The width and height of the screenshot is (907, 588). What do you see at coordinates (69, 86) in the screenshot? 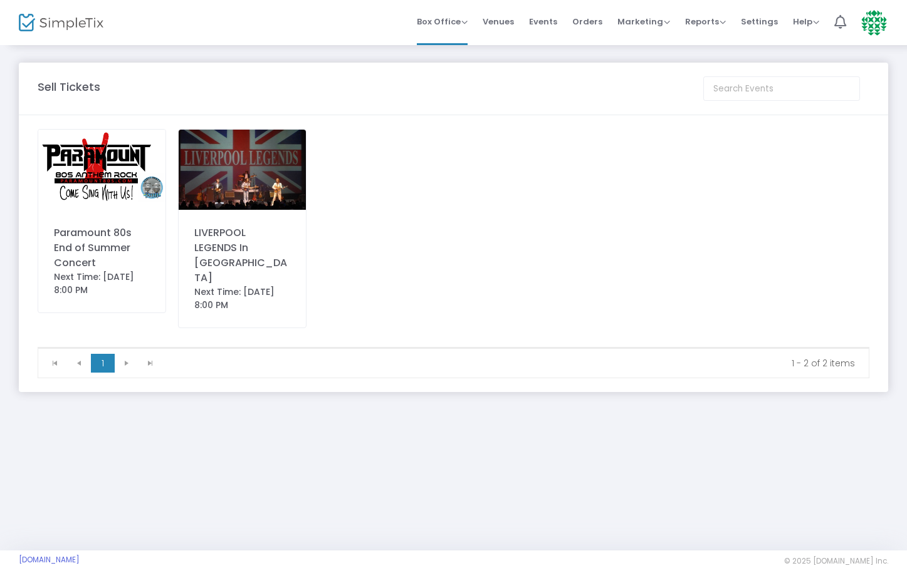
I see `m-panel-title: Sell Tickets` at bounding box center [69, 86].